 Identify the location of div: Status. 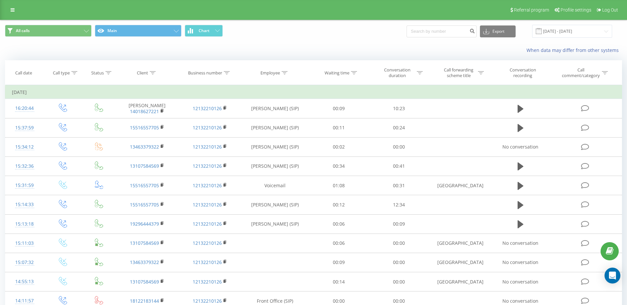
(98, 73).